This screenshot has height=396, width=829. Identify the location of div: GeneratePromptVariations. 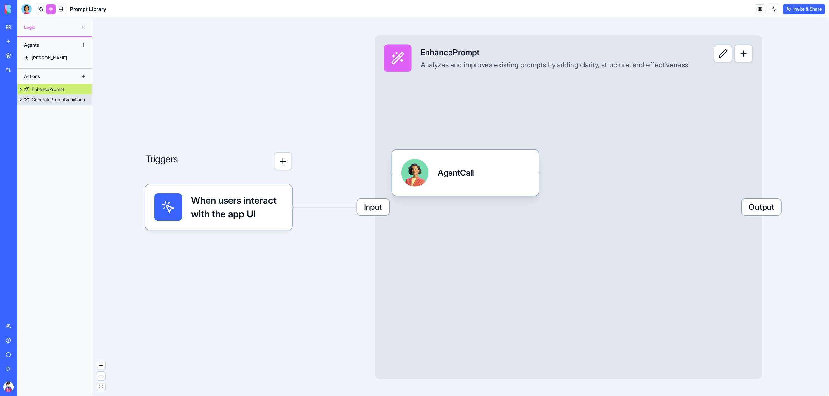
(58, 100).